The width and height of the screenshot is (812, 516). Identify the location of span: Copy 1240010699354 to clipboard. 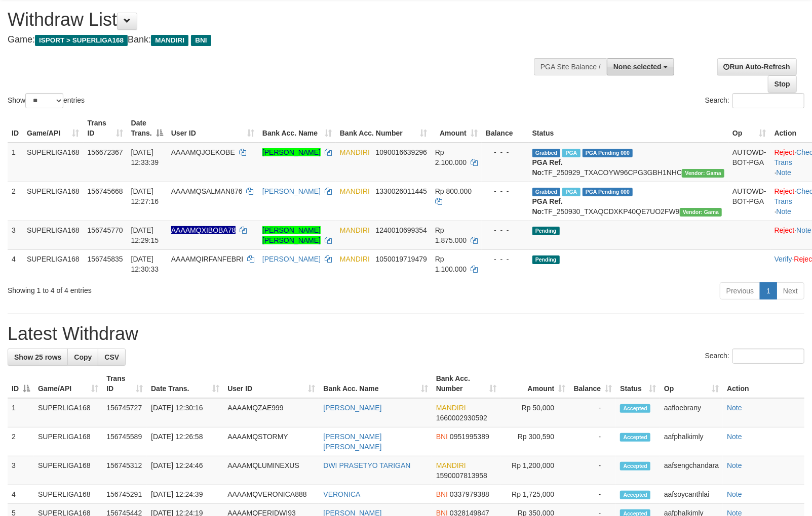
(401, 230).